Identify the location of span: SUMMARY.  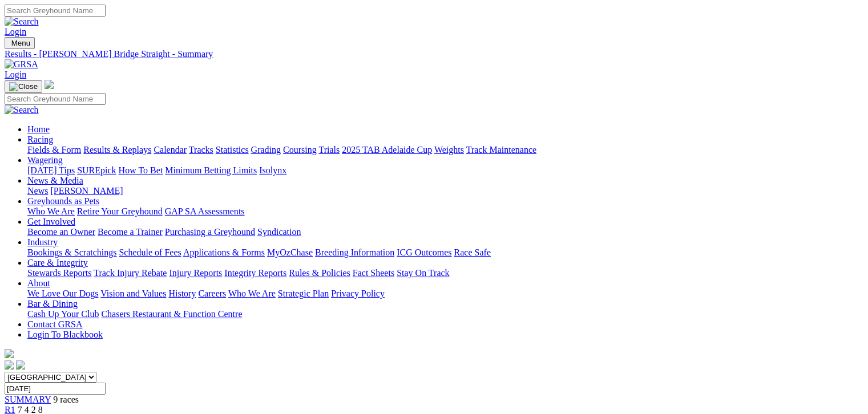
(27, 399).